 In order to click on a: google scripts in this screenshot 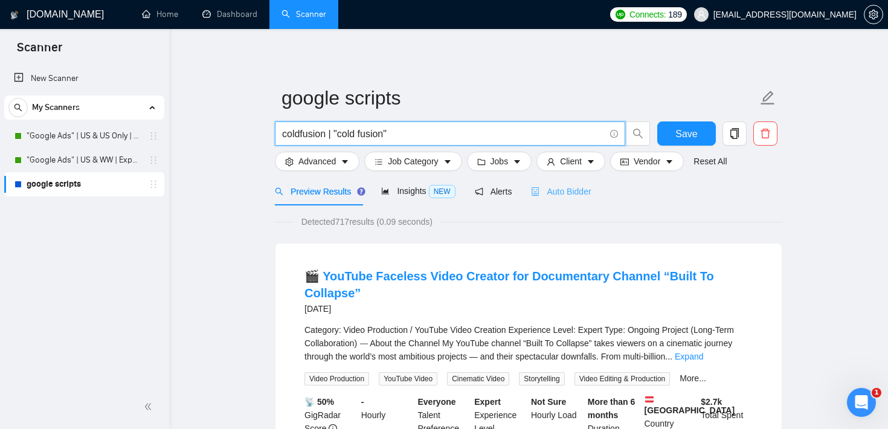, I will do `click(84, 184)`.